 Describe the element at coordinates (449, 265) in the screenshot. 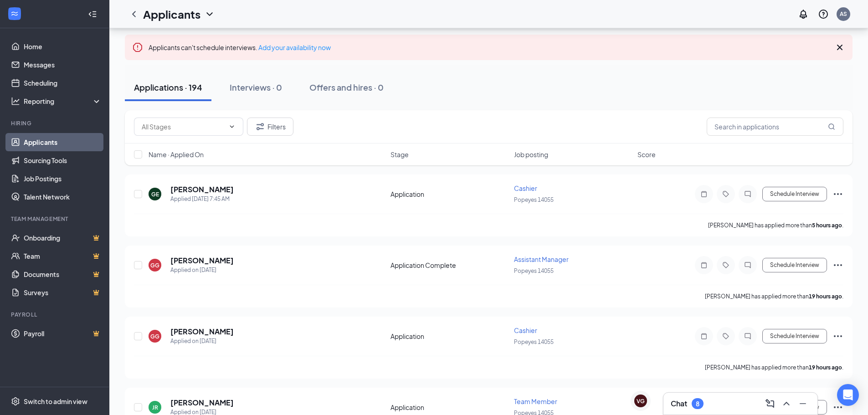

I see `div: Application Complete` at that location.